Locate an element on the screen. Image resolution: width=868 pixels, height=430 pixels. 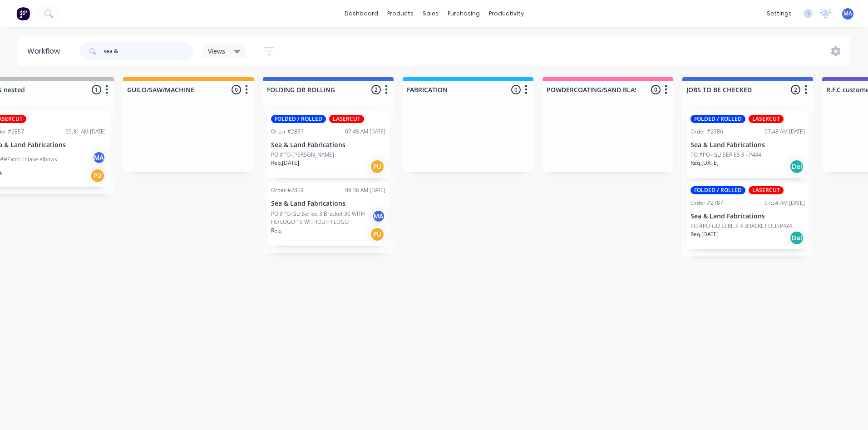
div: productivity is located at coordinates (506, 13).